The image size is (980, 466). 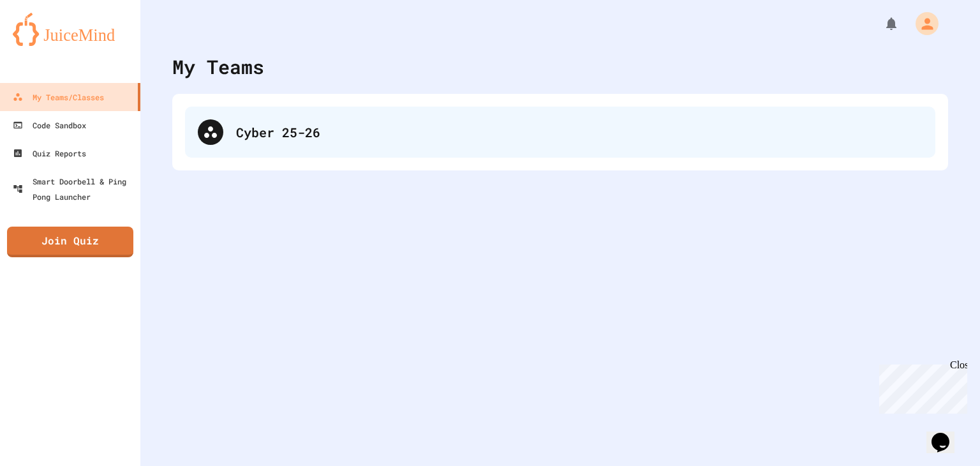 What do you see at coordinates (49, 153) in the screenshot?
I see `div: Quiz Reports` at bounding box center [49, 153].